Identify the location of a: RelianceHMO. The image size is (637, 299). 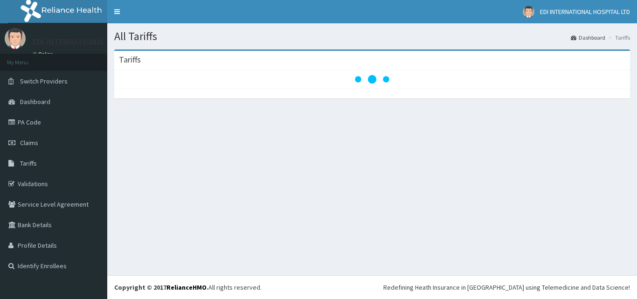
(186, 287).